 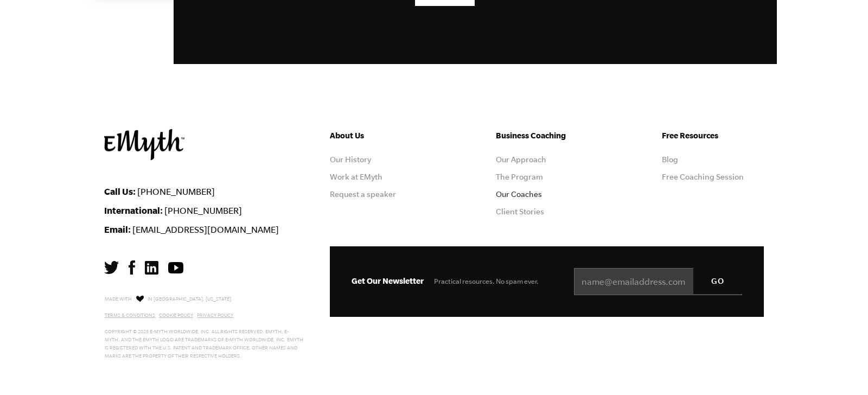 I want to click on a: Blog, so click(x=670, y=160).